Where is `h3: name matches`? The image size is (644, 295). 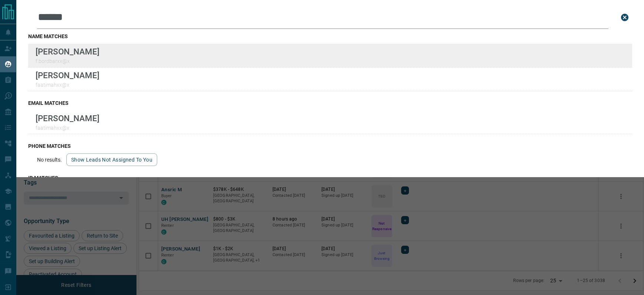 h3: name matches is located at coordinates (330, 36).